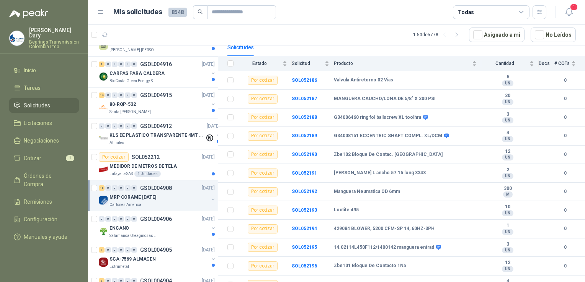  What do you see at coordinates (496, 35) in the screenshot?
I see `button: Asignado a mi` at bounding box center [496, 35].